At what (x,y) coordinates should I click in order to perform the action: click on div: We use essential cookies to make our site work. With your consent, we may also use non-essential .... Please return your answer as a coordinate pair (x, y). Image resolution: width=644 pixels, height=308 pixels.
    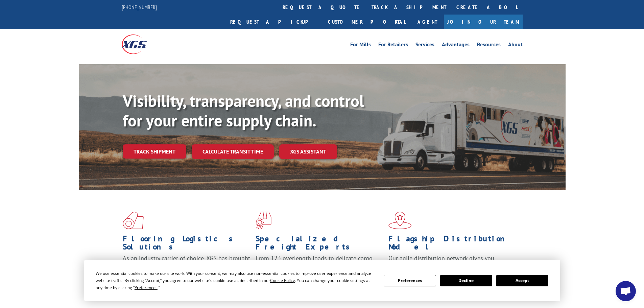
    Looking at the image, I should click on (236, 280).